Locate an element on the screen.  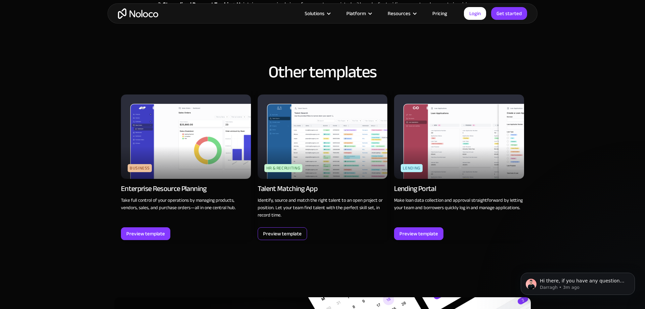
div: message notification from Darragh, 3m ago. Hi there, if you have any questions about our pricing,... is located at coordinates (67, 25).